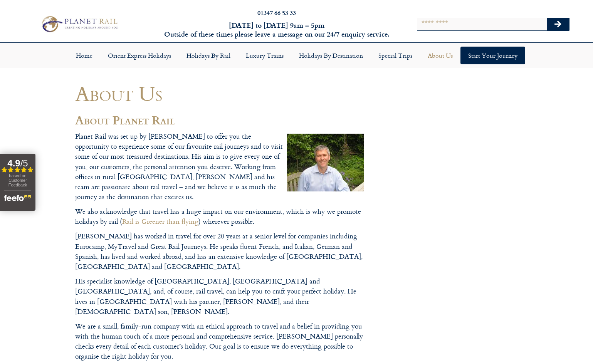 This screenshot has height=364, width=593. What do you see at coordinates (395, 55) in the screenshot?
I see `a: Special Trips` at bounding box center [395, 55].